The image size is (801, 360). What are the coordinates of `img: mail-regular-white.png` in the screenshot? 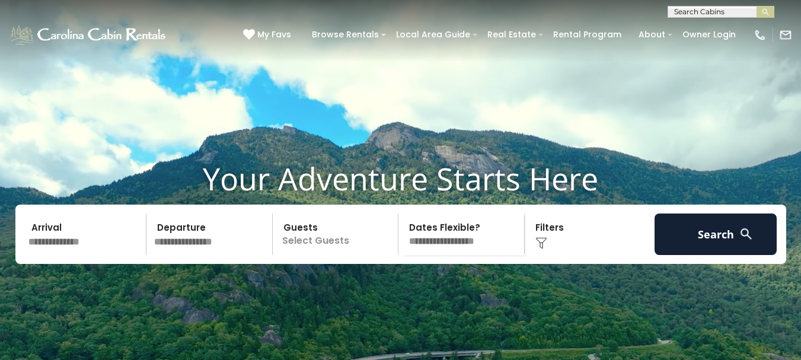 It's located at (785, 35).